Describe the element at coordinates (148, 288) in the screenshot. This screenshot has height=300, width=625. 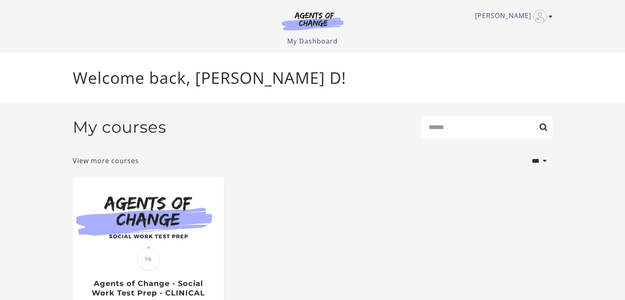
I see `h3: Agents of Change - Social Work Test Prep - CLINICAL` at that location.